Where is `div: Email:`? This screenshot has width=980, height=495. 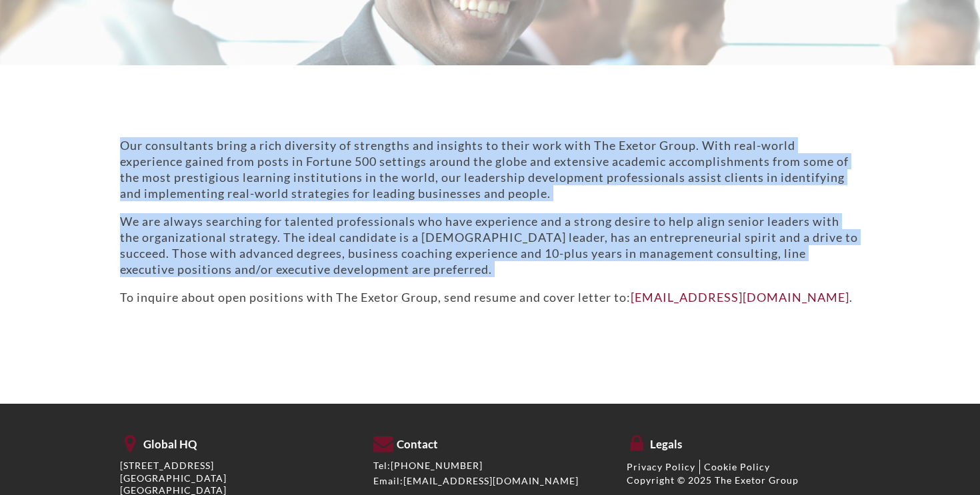
div: Email: is located at coordinates (490, 481).